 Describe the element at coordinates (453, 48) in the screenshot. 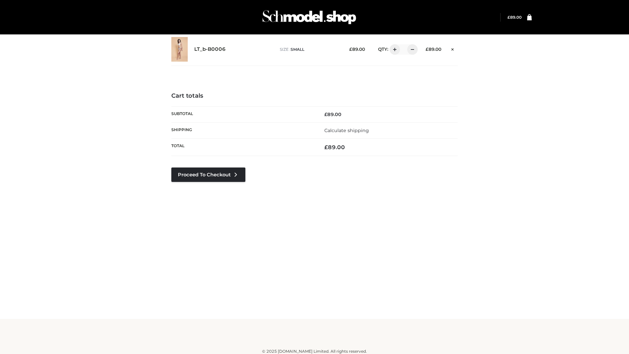

I see `a: Remove this item` at that location.